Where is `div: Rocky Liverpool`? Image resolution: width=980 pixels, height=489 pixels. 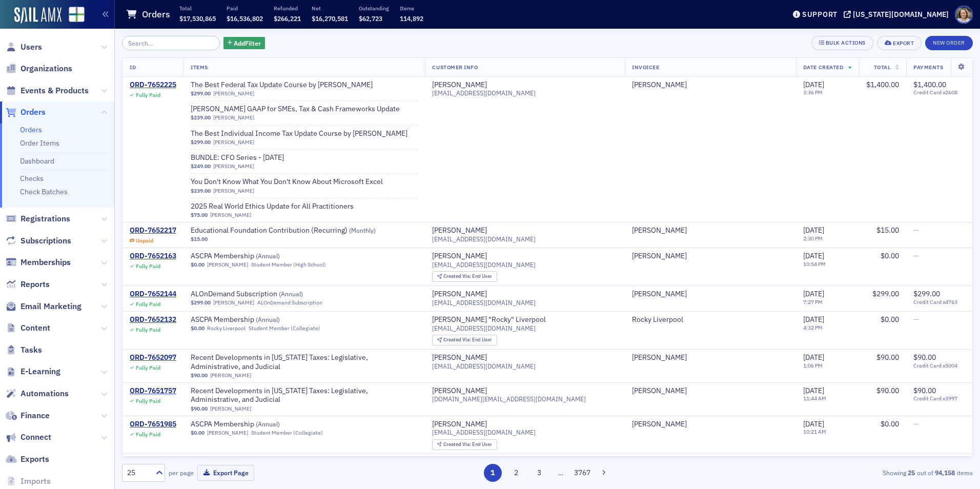
div: Rocky Liverpool is located at coordinates (658, 320).